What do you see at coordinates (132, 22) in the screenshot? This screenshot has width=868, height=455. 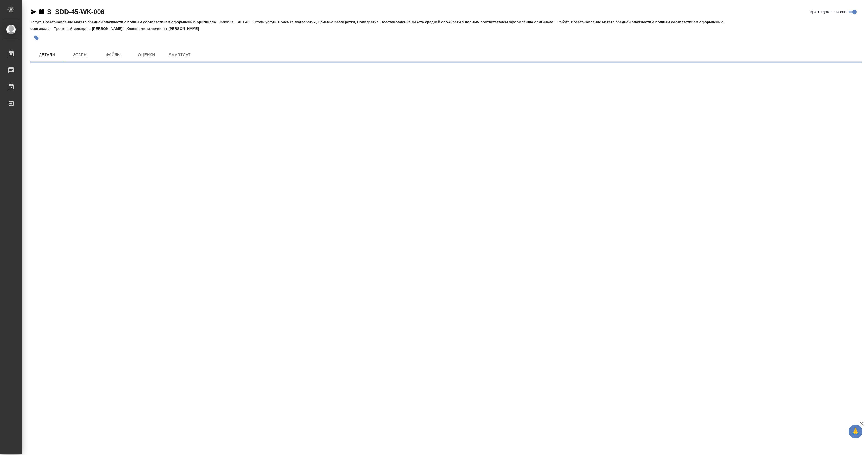 I see `p: Восстановление макета средней сложности с полным соответствием оформлению оригинала` at bounding box center [132, 22].